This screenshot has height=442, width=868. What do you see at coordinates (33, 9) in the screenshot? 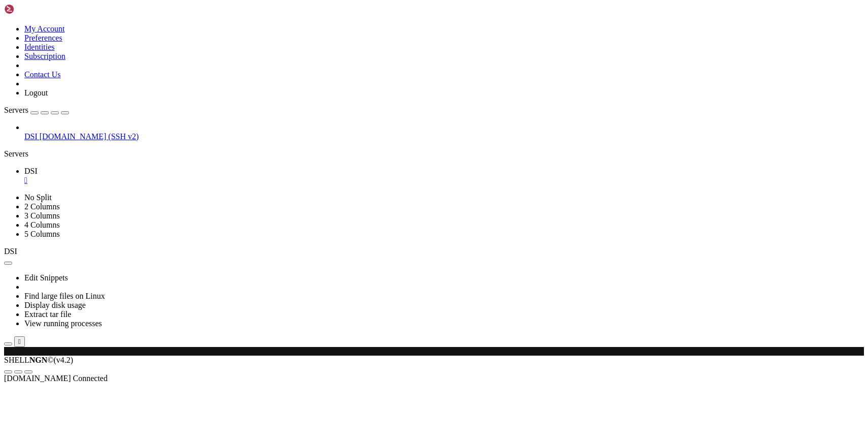
I see `img: Shellngn` at bounding box center [33, 9].